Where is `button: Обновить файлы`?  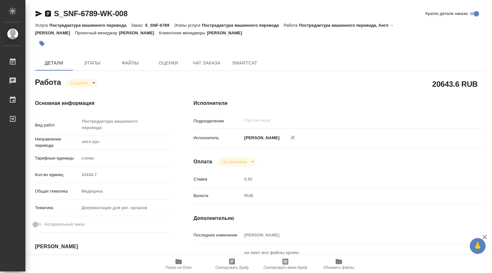 button: Обновить файлы is located at coordinates (339, 264).